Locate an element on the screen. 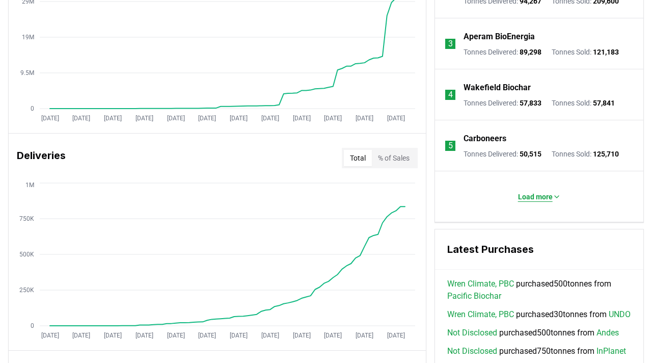 The width and height of the screenshot is (652, 363). h3: Deliveries is located at coordinates (41, 158).